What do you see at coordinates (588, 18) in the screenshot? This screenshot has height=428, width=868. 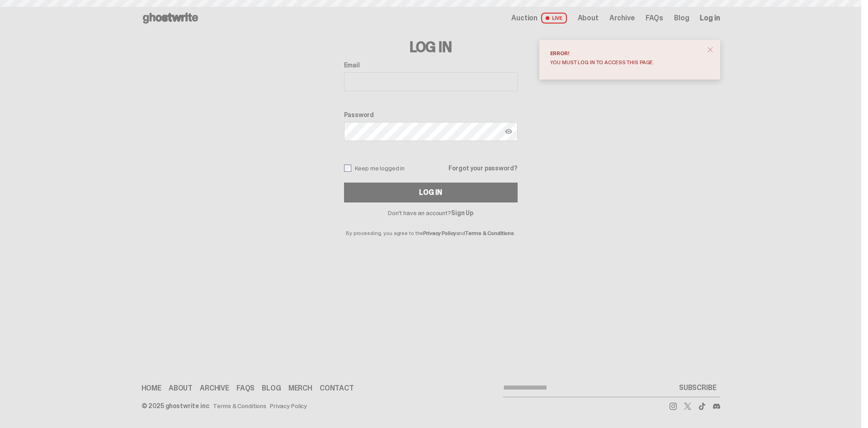 I see `span: About` at bounding box center [588, 18].